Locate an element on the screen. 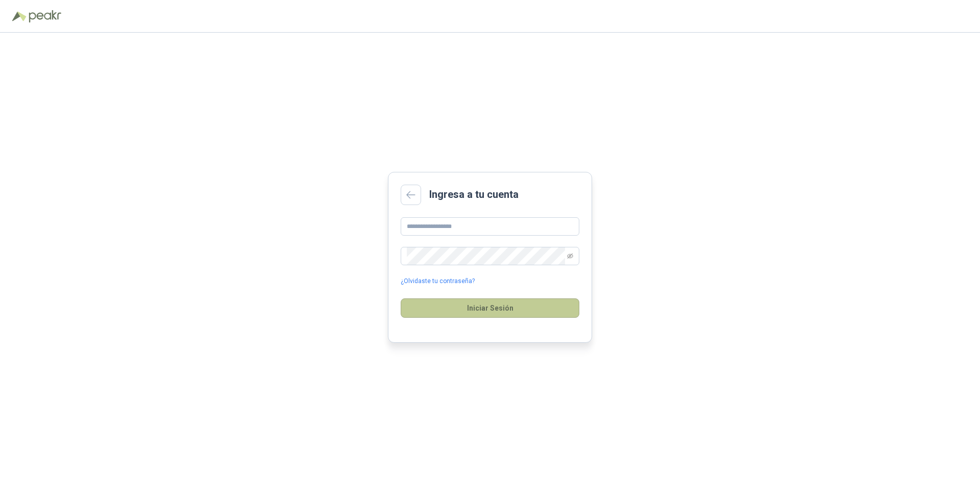 Image resolution: width=980 pixels, height=482 pixels. span: eye-invisible is located at coordinates (570, 256).